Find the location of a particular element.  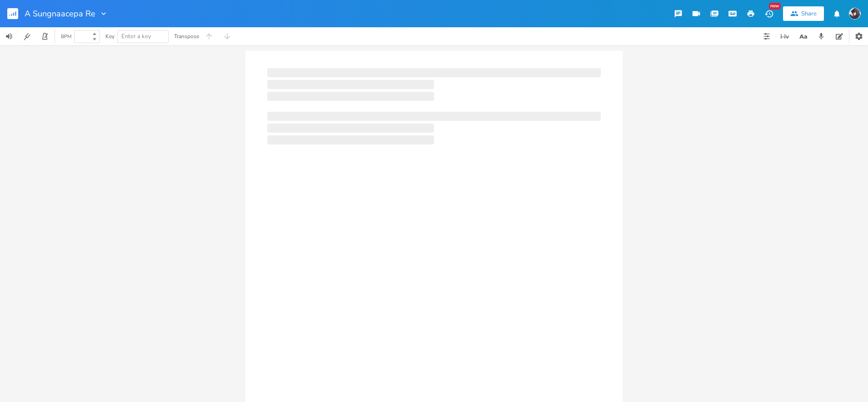

span: Enter a key is located at coordinates (137, 37).